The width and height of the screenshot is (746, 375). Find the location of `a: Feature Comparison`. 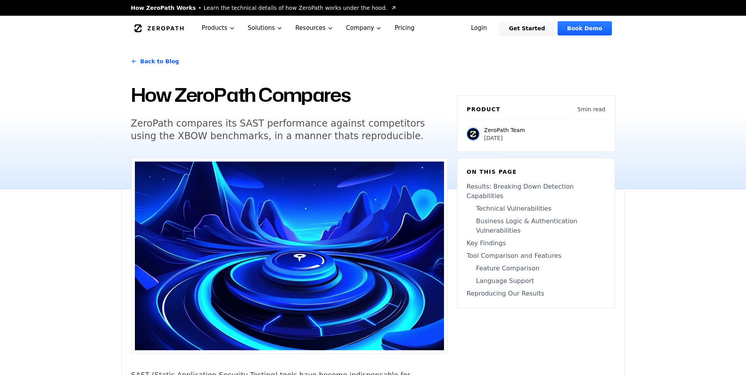

a: Feature Comparison is located at coordinates (536, 269).